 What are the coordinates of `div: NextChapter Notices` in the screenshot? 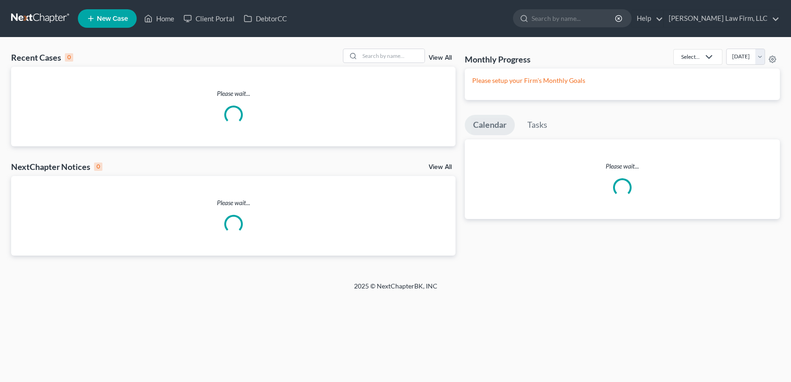 It's located at (57, 167).